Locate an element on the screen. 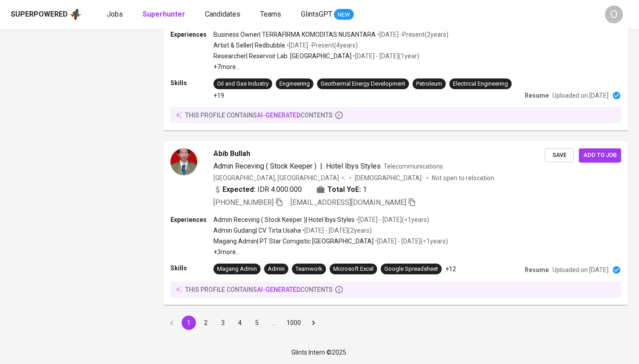 This screenshot has height=364, width=639. a: GlintsGPT NEW is located at coordinates (327, 14).